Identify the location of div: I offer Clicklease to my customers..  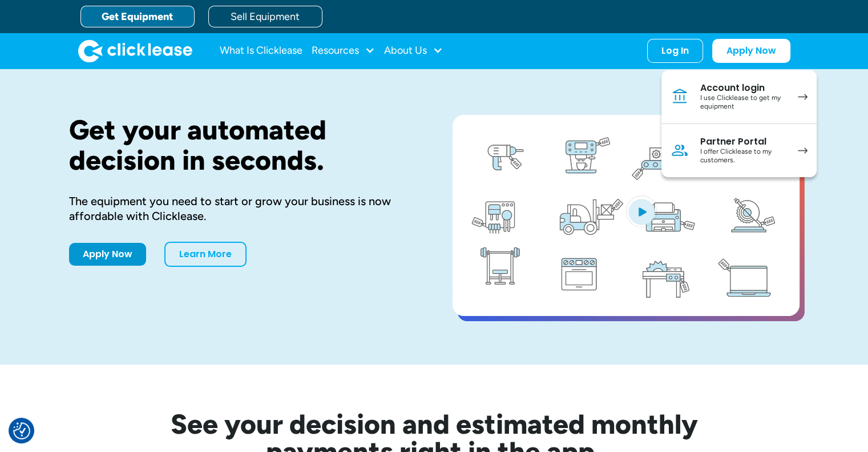
(744, 156).